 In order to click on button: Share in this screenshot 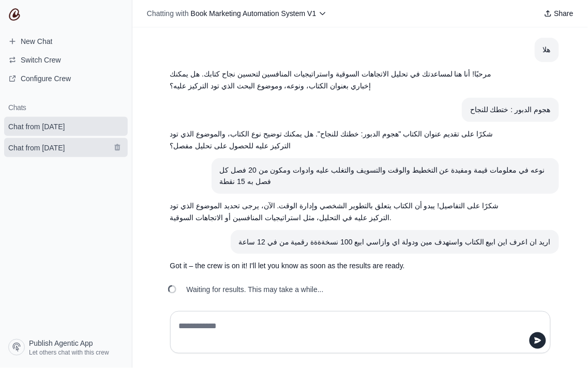, I will do `click(559, 13)`.